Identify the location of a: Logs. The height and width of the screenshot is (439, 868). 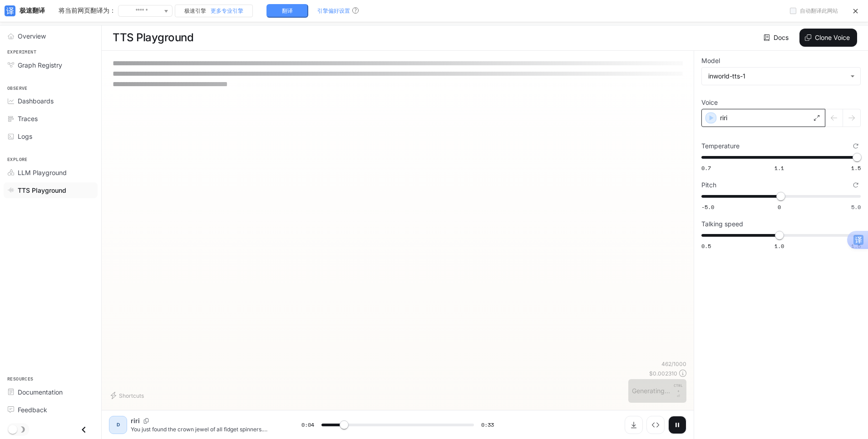
(50, 136).